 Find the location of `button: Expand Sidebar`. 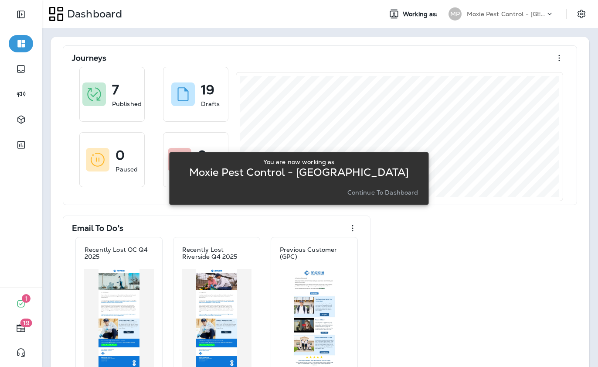

button: Expand Sidebar is located at coordinates (21, 14).